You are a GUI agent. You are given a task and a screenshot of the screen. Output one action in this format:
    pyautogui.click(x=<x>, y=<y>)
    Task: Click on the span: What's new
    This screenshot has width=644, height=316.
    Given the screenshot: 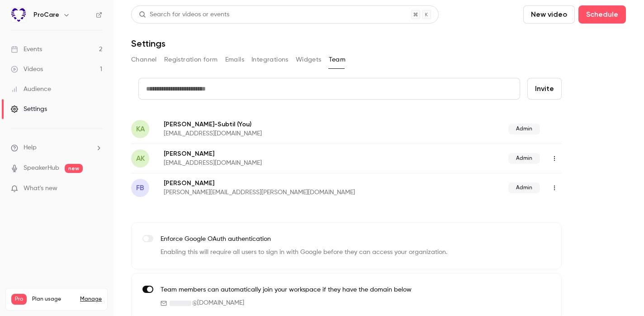 What is the action you would take?
    pyautogui.click(x=40, y=189)
    